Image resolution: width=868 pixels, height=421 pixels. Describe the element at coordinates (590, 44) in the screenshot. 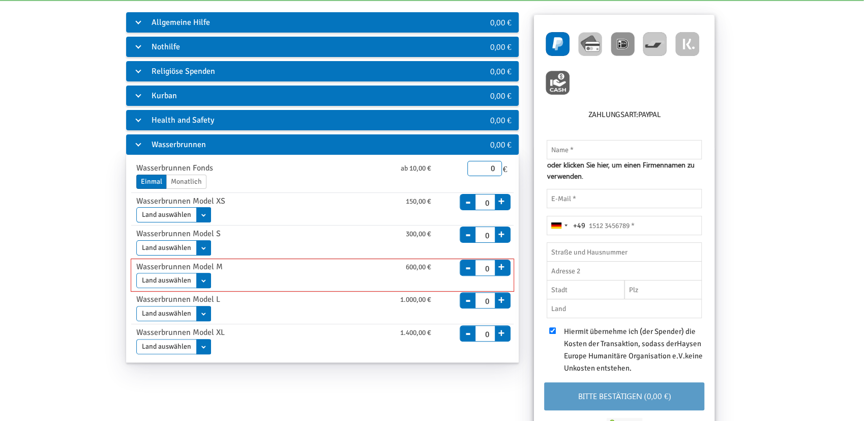

I see `img: CardCollection` at that location.